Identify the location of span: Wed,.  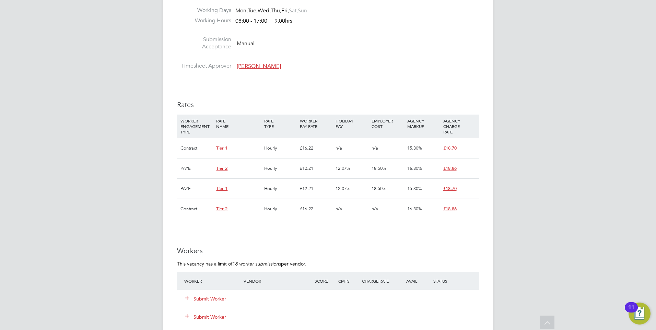
(264, 11).